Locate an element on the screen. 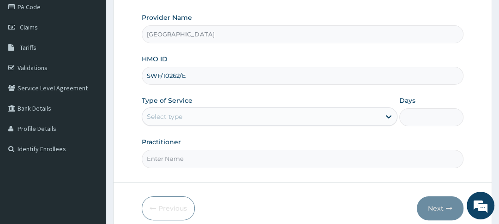 Image resolution: width=499 pixels, height=224 pixels. input: Enter Name is located at coordinates (302, 159).